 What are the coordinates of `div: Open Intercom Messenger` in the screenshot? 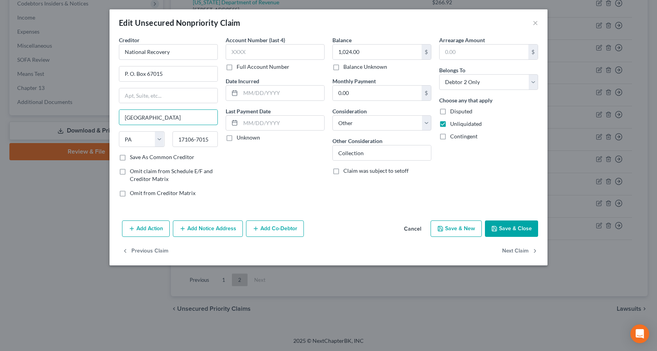 It's located at (640, 334).